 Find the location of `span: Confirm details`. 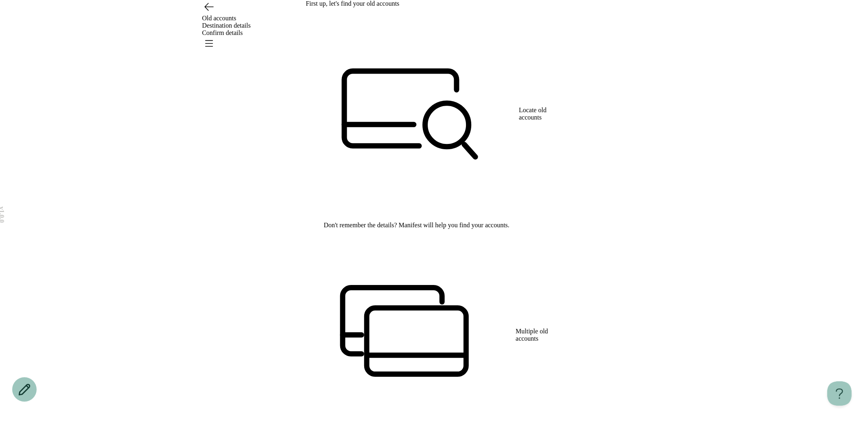

span: Confirm details is located at coordinates (222, 32).